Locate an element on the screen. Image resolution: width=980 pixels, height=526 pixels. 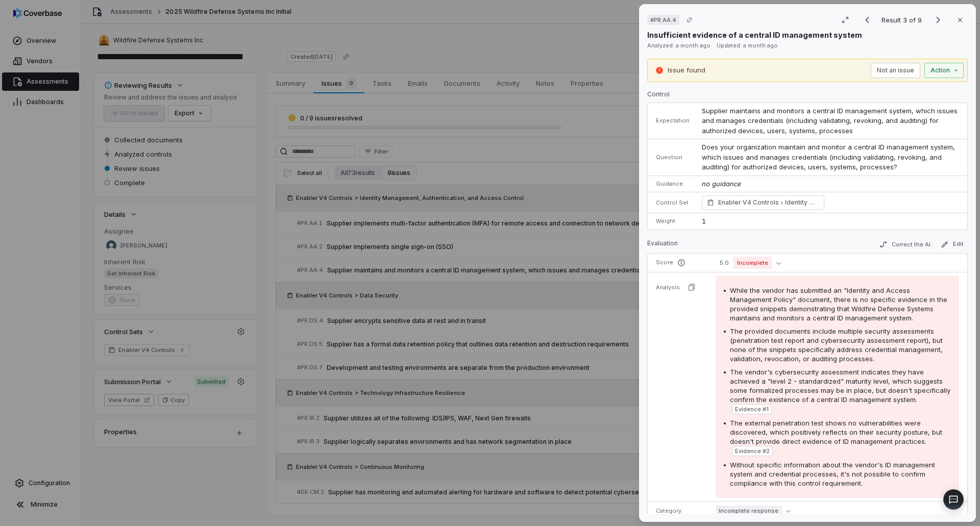
span: The provided documents include multiple security assessments (penetration test report and cyberse... is located at coordinates (837, 345).